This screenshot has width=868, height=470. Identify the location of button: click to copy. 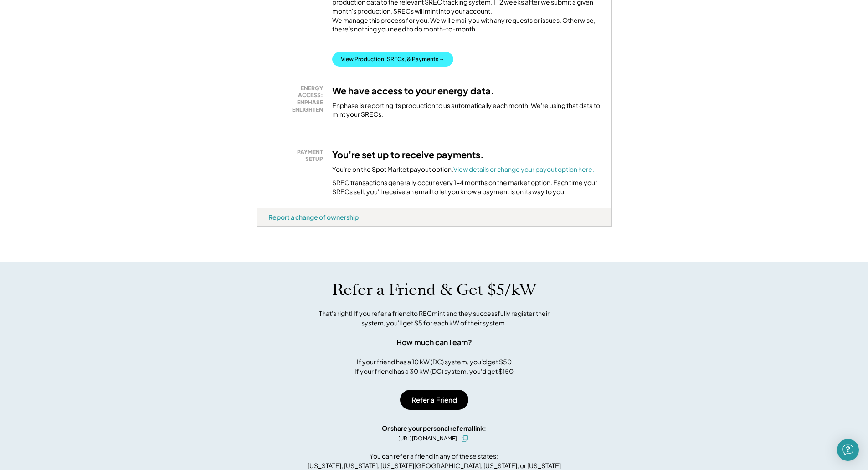
(465, 438).